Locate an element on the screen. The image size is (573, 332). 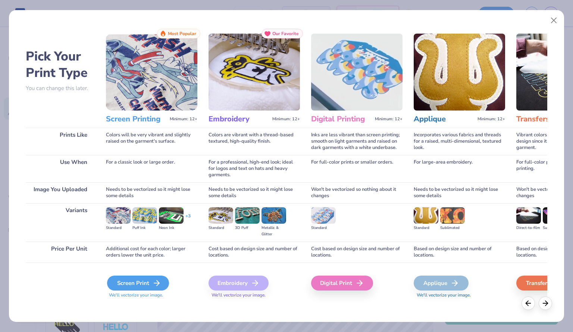
div: Metallic & Glitter is located at coordinates (274, 231).